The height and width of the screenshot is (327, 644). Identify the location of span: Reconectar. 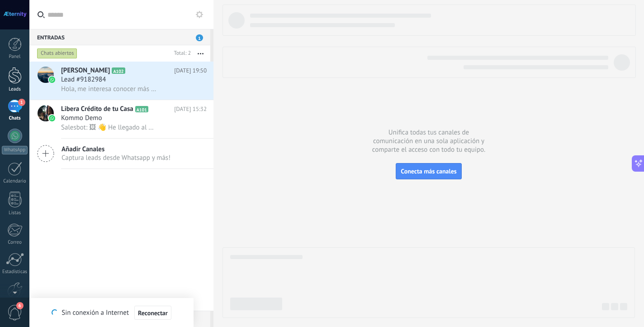
(153, 312).